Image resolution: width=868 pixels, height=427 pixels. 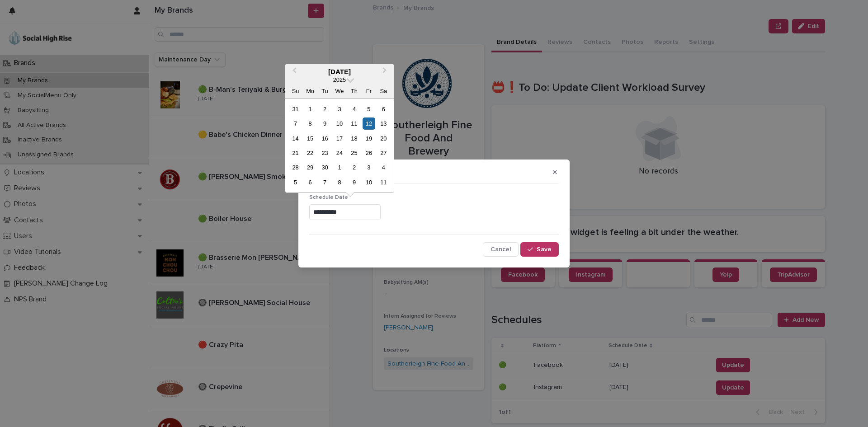 I want to click on div: Choose Monday, September 1st, 2025, so click(x=310, y=109).